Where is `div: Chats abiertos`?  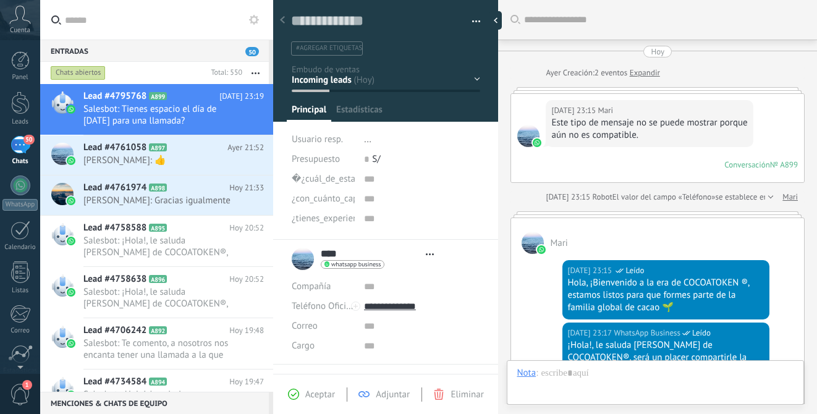 div: Chats abiertos is located at coordinates (78, 73).